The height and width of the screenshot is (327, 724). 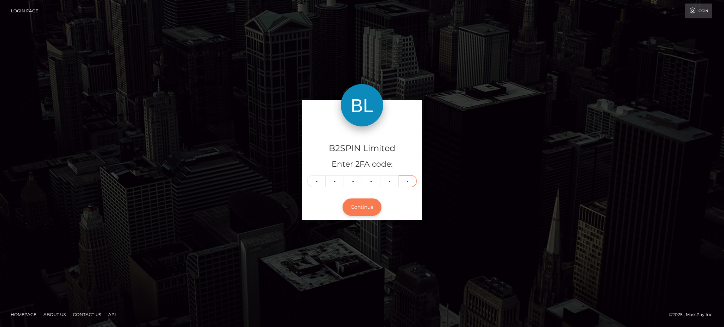 I want to click on div: © 2025 , MassPay Inc., so click(x=694, y=315).